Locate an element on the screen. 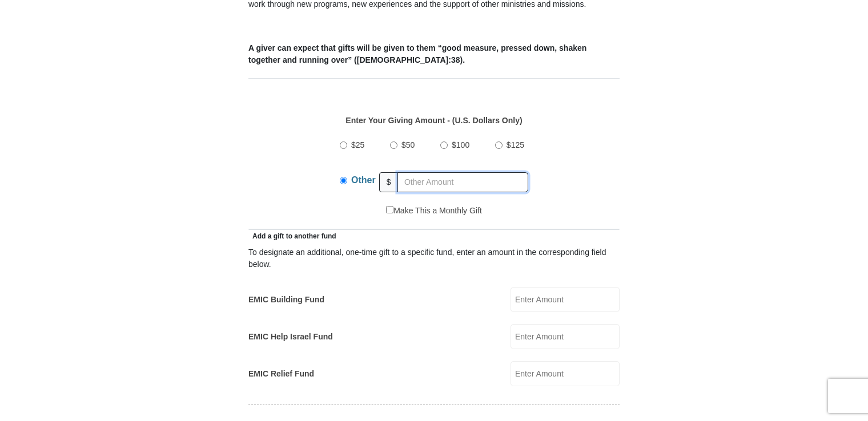  label: EMIC Building Fund is located at coordinates (286, 300).